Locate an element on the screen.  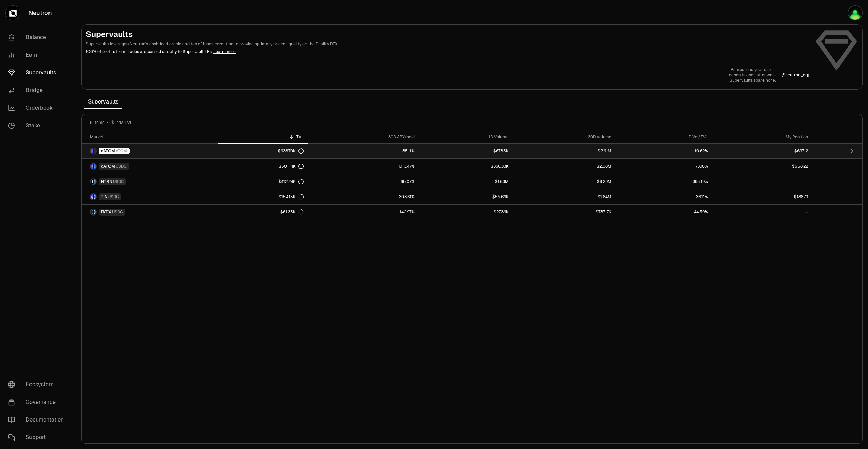
div: $412.24K is located at coordinates (291, 181).